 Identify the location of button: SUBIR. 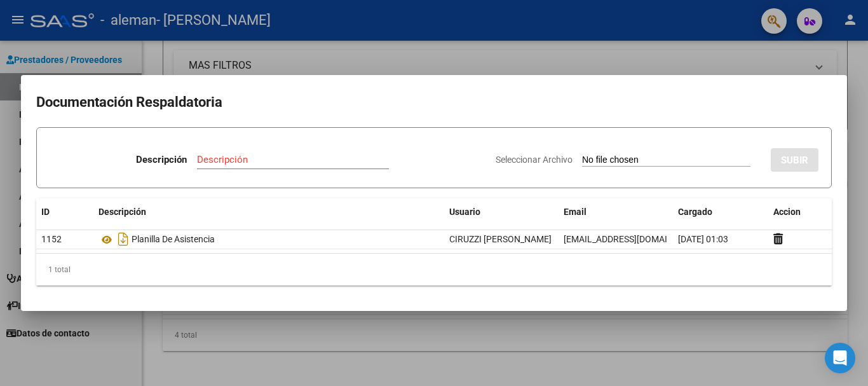
(795, 159).